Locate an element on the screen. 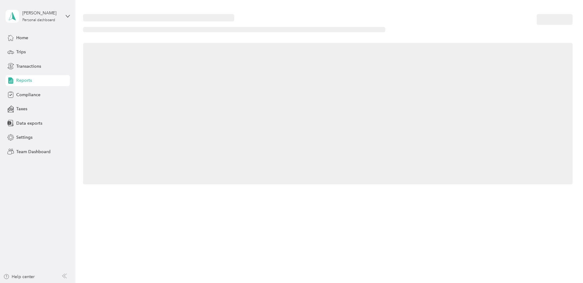 The image size is (583, 283). span: Compliance is located at coordinates (28, 95).